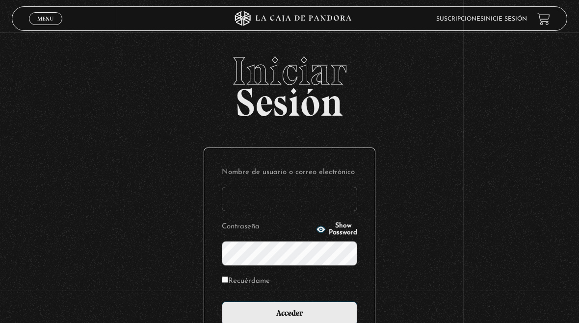 The height and width of the screenshot is (323, 579). I want to click on h2: Sesión, so click(290, 83).